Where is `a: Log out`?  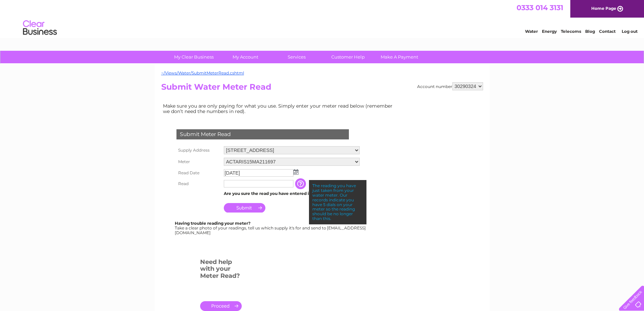 a: Log out is located at coordinates (629, 31).